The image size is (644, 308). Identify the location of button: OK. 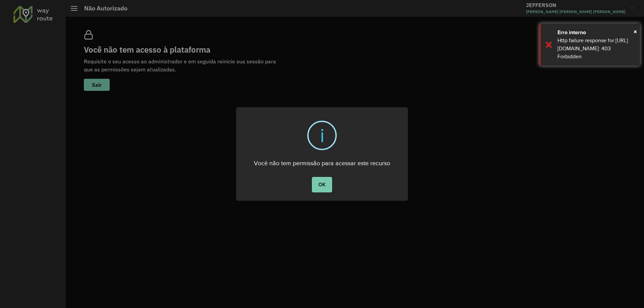
(322, 185).